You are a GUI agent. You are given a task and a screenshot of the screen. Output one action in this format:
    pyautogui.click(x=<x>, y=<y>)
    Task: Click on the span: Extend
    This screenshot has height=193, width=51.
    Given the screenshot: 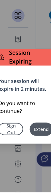 What is the action you would take?
    pyautogui.click(x=41, y=129)
    